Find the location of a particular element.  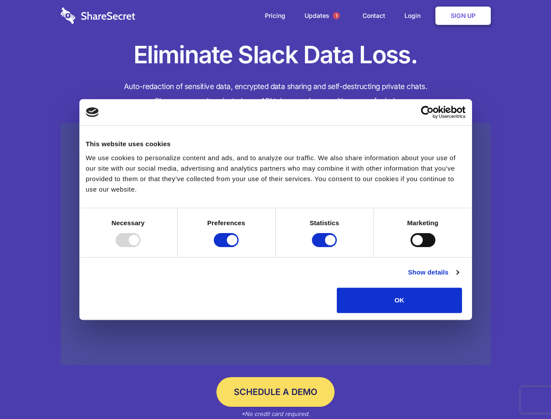

a: Pricing is located at coordinates (275, 16).